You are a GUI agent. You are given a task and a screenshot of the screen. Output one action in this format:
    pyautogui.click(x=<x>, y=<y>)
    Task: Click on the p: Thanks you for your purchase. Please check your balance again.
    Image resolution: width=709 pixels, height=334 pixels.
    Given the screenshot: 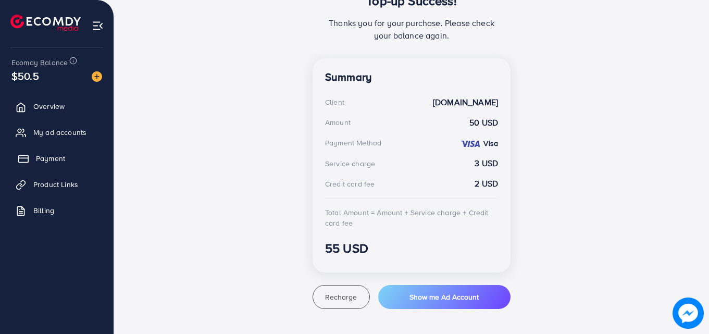 What is the action you would take?
    pyautogui.click(x=412, y=29)
    